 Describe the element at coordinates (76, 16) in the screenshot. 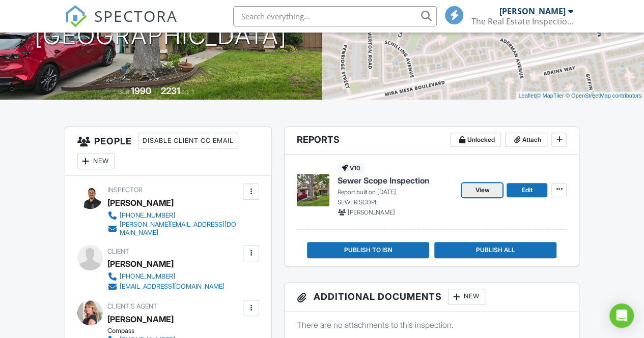

I see `img: The Best Home Inspection Software - Spectora` at that location.